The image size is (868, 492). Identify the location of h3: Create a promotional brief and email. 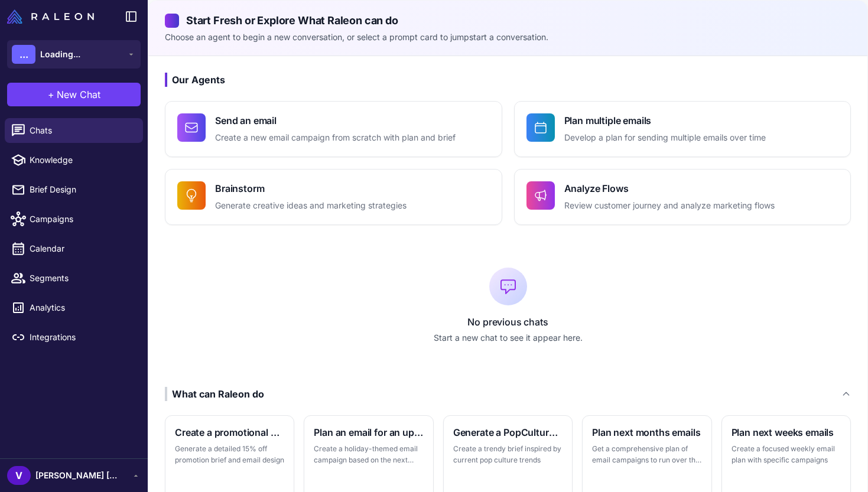
(229, 432).